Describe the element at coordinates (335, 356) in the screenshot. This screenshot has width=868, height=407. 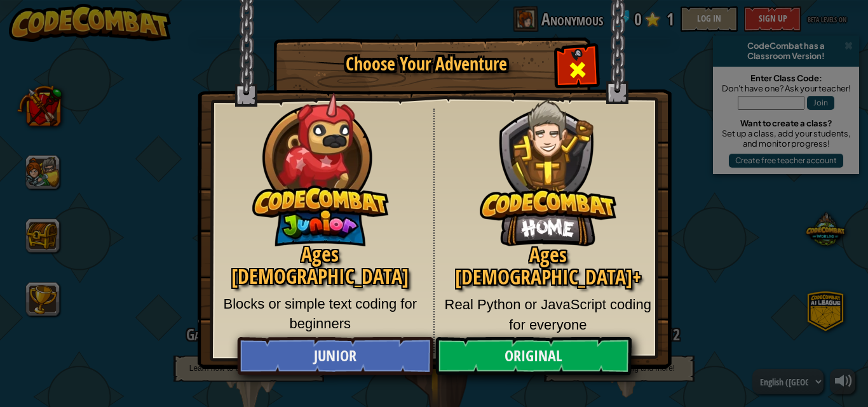
I see `a: Junior` at that location.